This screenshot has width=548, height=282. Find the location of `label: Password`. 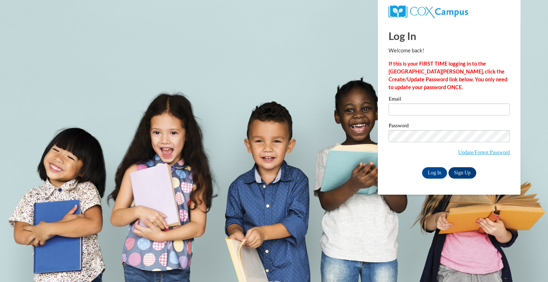

label: Password is located at coordinates (449, 127).